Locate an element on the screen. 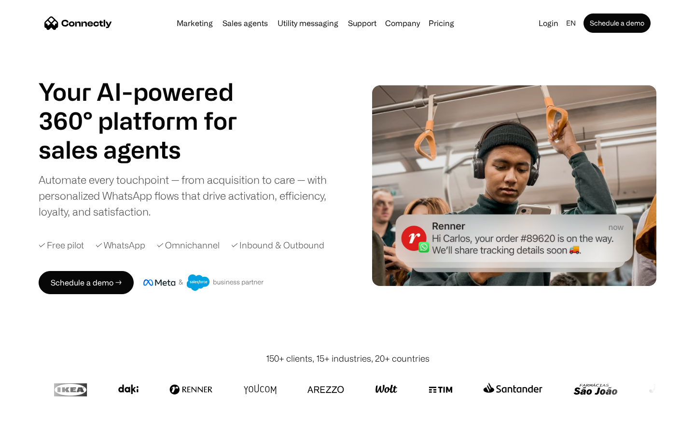 The height and width of the screenshot is (434, 695). h1: Your AI-powered 360° platform for is located at coordinates (150, 106).